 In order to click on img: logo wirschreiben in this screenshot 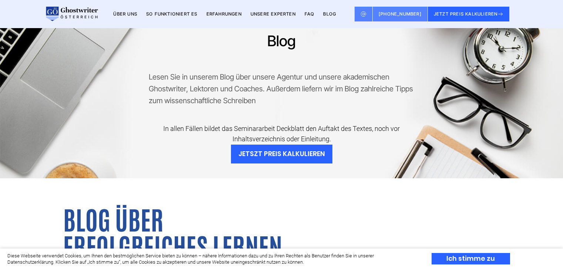, I will do `click(71, 14)`.